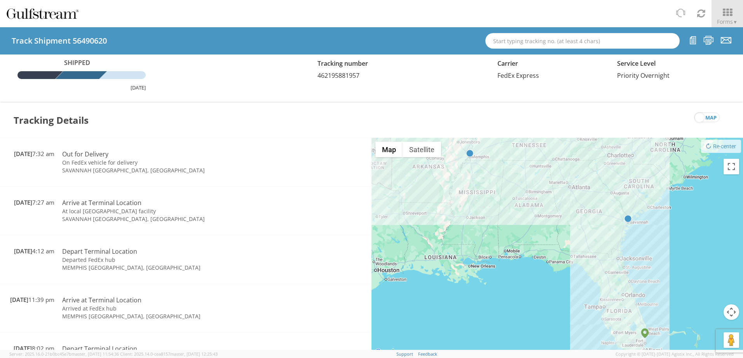 The image size is (743, 358). I want to click on a: Feedback, so click(428, 353).